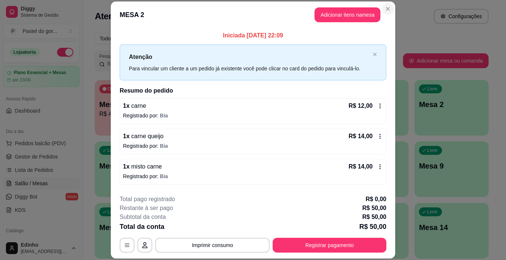 This screenshot has width=506, height=260. I want to click on button: Registrar pagamento, so click(329, 245).